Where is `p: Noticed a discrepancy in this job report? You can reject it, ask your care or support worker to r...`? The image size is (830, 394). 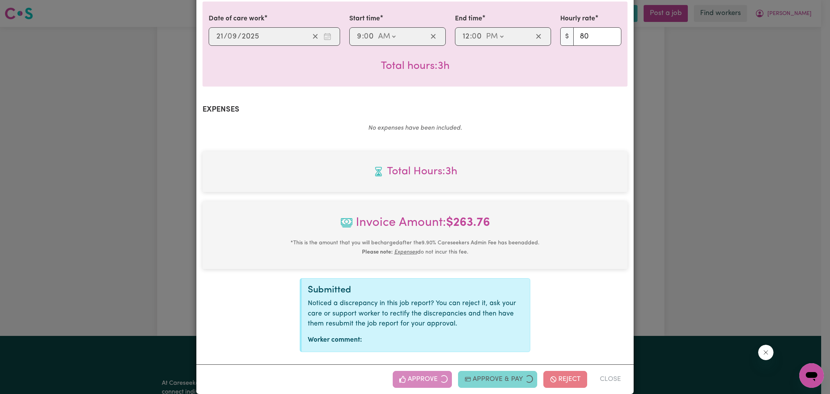
p: Noticed a discrepancy in this job report? You can reject it, ask your care or support worker to r... is located at coordinates (416, 313).